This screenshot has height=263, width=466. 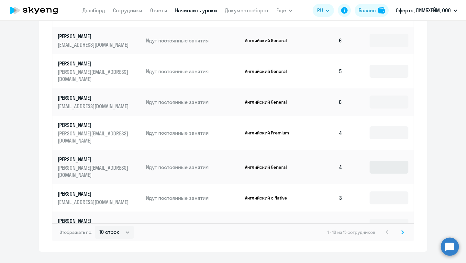 What do you see at coordinates (426, 10) in the screenshot?
I see `button: Оферта, ЛИМБХЕЙМ, ООО` at bounding box center [426, 10].